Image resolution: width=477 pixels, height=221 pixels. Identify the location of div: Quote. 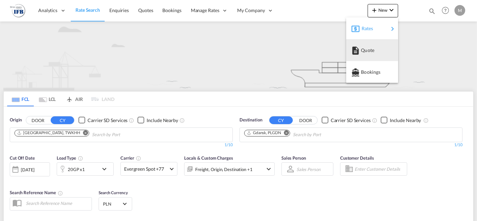
(372, 50).